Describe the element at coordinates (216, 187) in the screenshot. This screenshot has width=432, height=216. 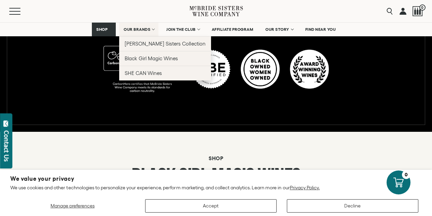
I see `p: We use cookies and other technologies to personalize your experience, perform marketing, and coll...` at that location.